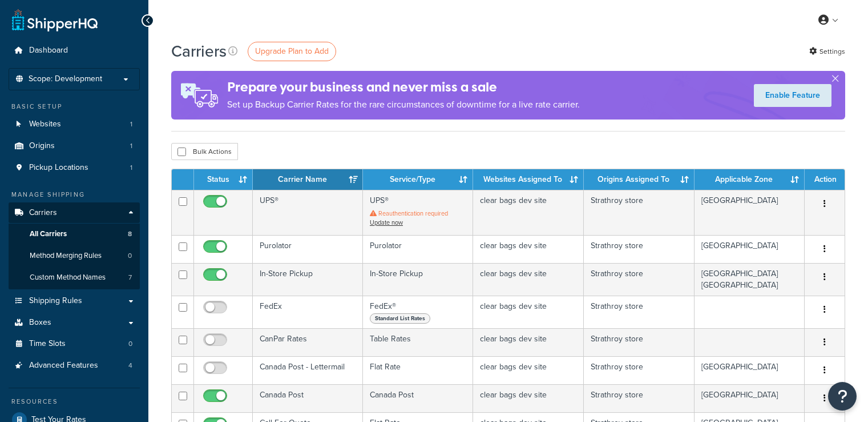  What do you see at coordinates (418, 180) in the screenshot?
I see `th: Service/Type: activate to sort column ascending` at bounding box center [418, 180].